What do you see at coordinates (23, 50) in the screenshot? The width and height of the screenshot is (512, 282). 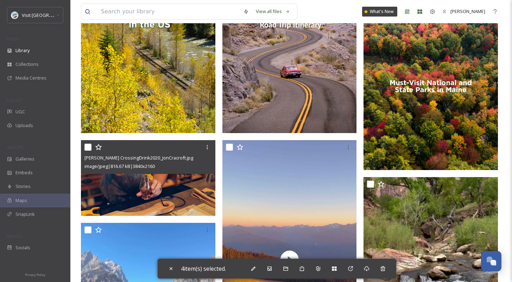 I see `span: Library` at bounding box center [23, 50].